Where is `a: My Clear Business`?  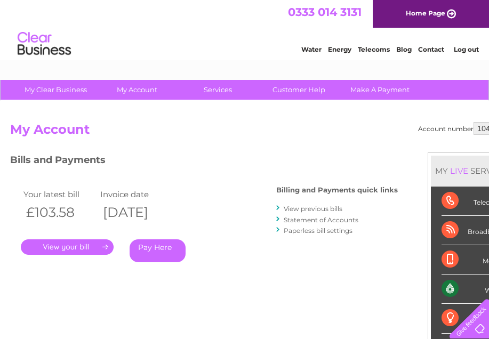 a: My Clear Business is located at coordinates (55, 90).